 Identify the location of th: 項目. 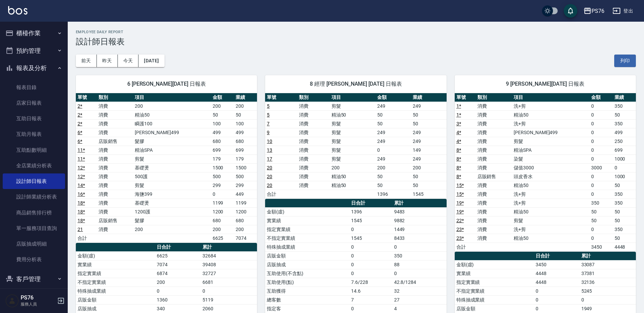
(172, 97).